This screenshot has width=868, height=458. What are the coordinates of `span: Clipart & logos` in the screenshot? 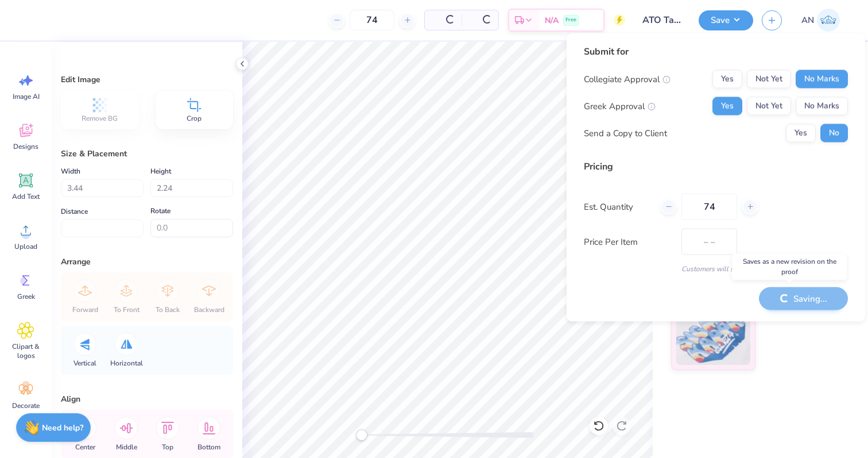 It's located at (26, 351).